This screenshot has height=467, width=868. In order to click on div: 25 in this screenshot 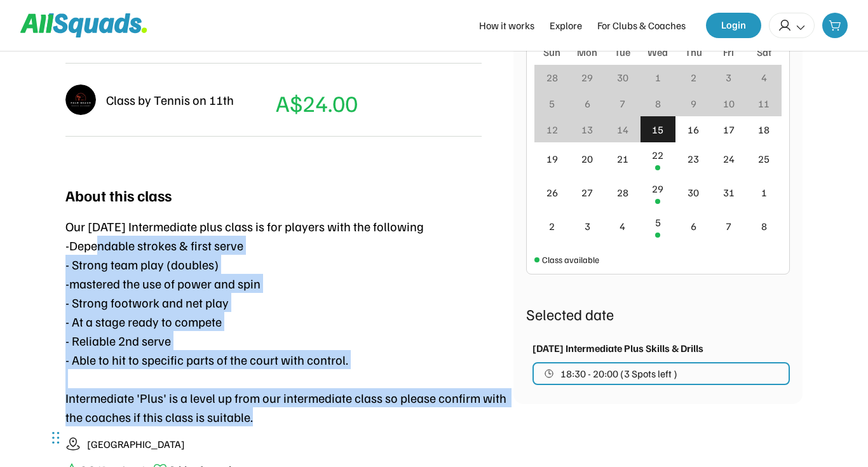, I will do `click(764, 159)`.